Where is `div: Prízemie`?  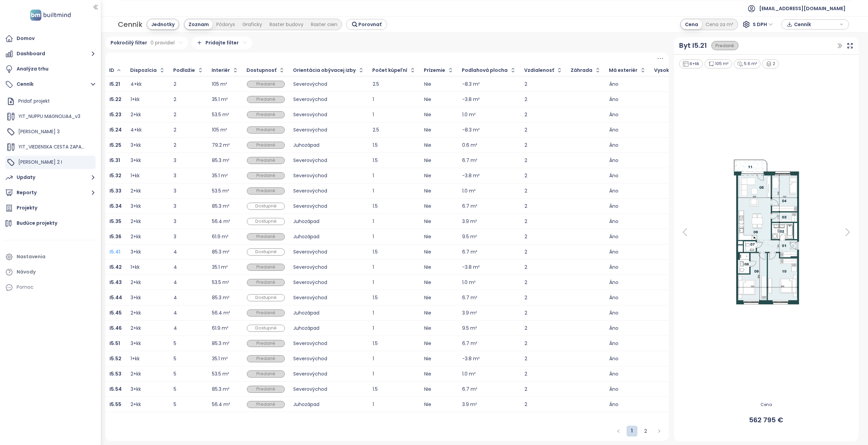
div: Prízemie is located at coordinates (434, 70).